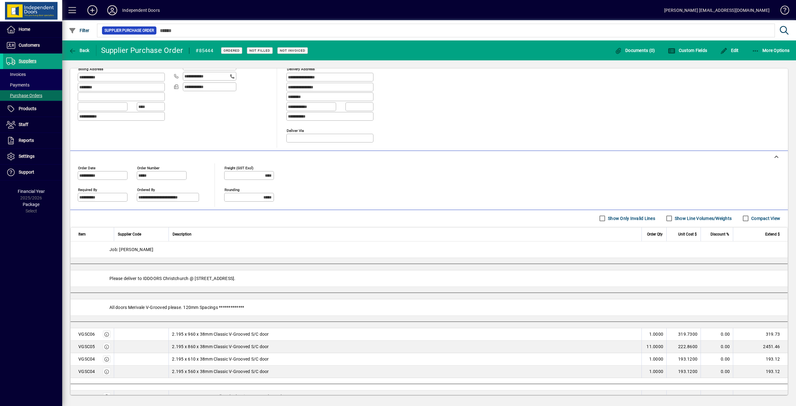  I want to click on span: Edit, so click(729, 50).